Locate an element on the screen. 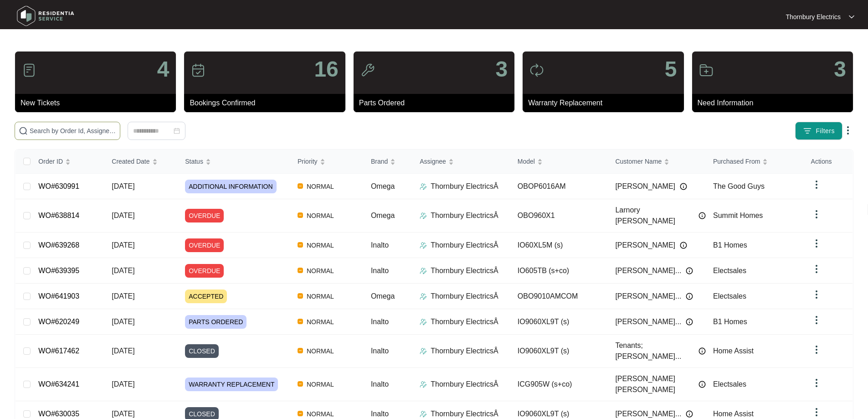 The image size is (868, 419). p: Bookings Confirmed is located at coordinates (267, 103).